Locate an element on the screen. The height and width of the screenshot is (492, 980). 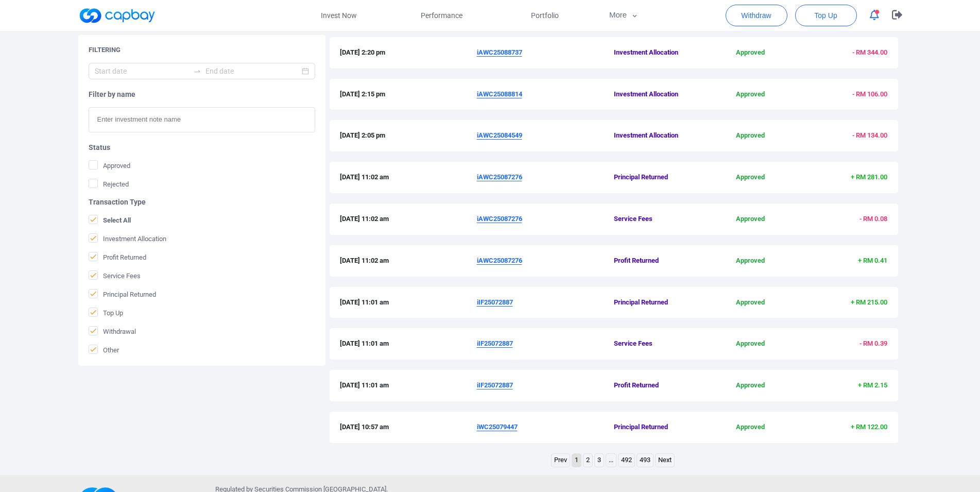
span: - RM 106.00 is located at coordinates (870, 94).